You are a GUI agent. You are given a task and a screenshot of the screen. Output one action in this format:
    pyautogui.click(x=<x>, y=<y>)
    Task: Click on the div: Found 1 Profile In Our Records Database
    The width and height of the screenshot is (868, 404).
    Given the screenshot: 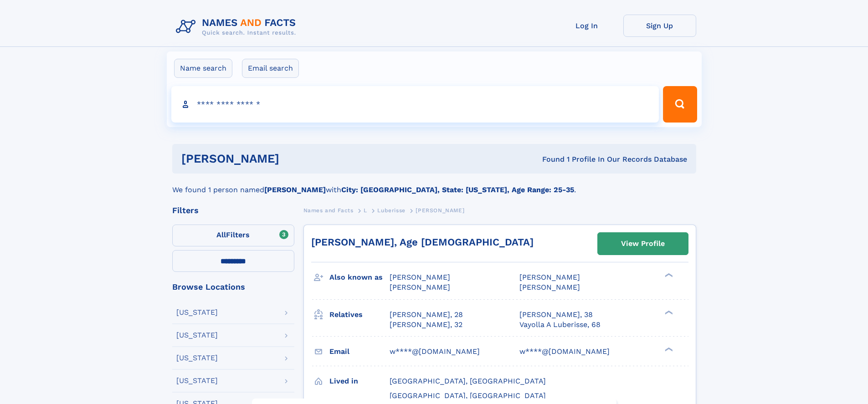 What is the action you would take?
    pyautogui.click(x=549, y=159)
    